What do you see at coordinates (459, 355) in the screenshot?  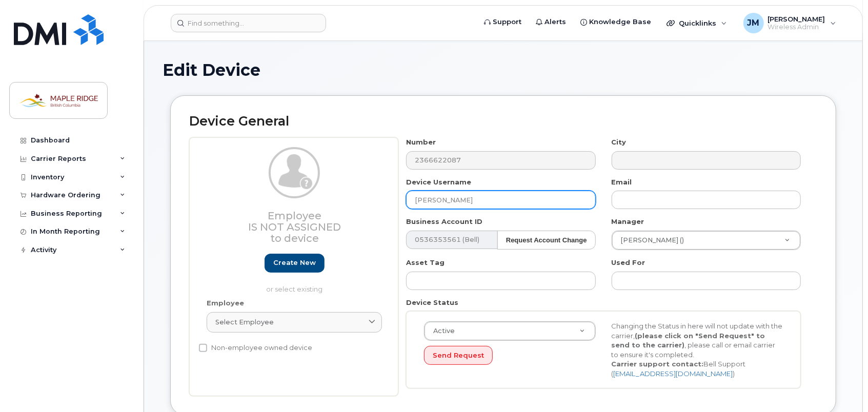 I see `button: Send Request` at bounding box center [459, 355].